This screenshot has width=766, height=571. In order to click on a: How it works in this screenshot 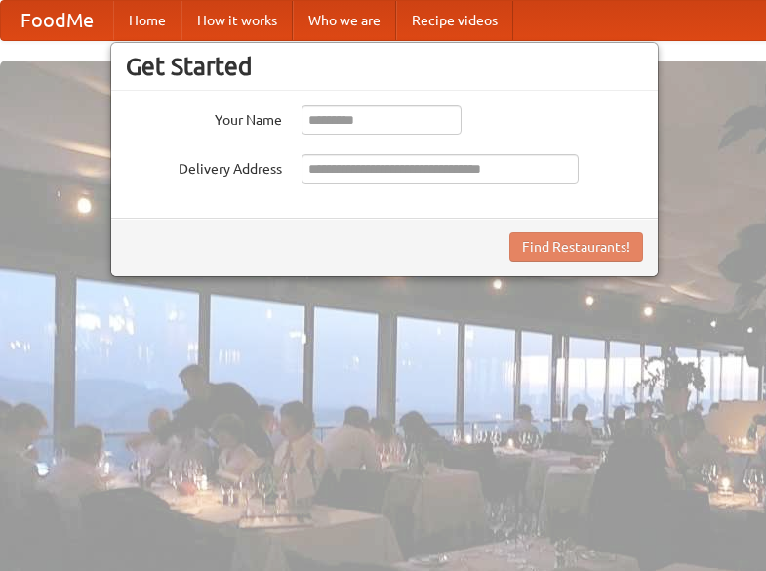, I will do `click(237, 20)`.